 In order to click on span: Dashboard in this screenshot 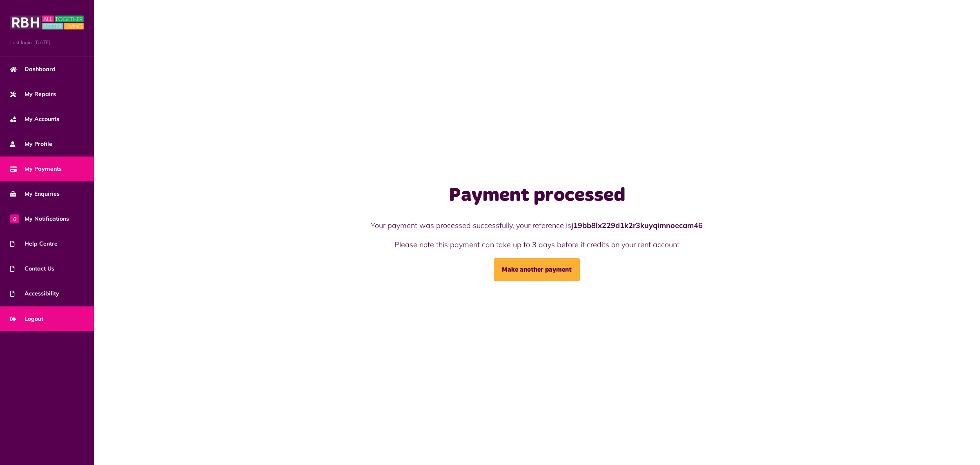, I will do `click(33, 69)`.